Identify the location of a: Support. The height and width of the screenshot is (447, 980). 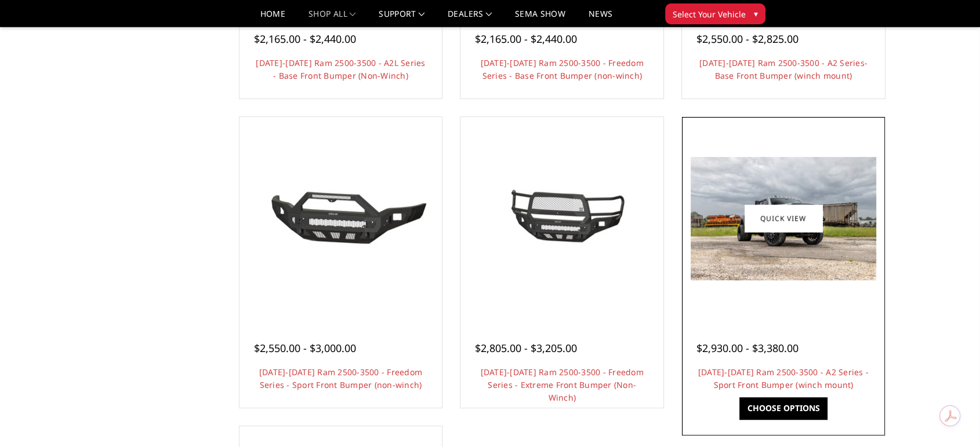
(401, 18).